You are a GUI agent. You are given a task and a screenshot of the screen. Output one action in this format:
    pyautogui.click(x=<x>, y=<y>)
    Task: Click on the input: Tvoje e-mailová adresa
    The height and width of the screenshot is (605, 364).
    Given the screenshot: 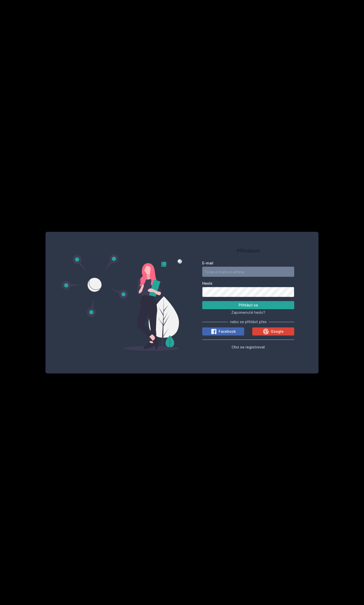 What is the action you would take?
    pyautogui.click(x=248, y=272)
    